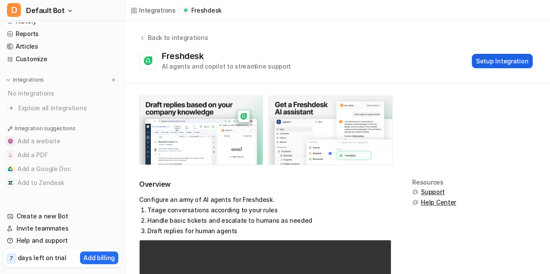 The height and width of the screenshot is (274, 550). What do you see at coordinates (10, 169) in the screenshot?
I see `img: Add a Google Doc` at bounding box center [10, 169].